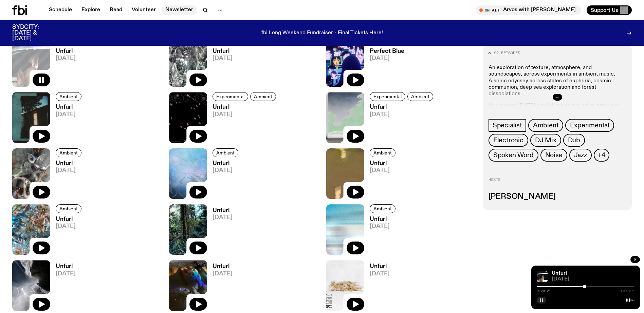  What do you see at coordinates (609, 10) in the screenshot?
I see `button: Support Us` at bounding box center [609, 10].